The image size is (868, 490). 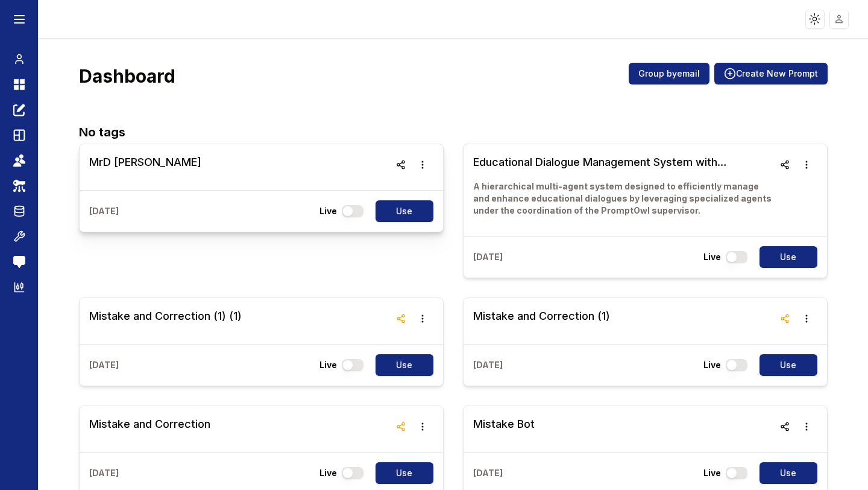 I want to click on h3: Educational Dialogue Management System with PromptOwl, so click(x=623, y=163).